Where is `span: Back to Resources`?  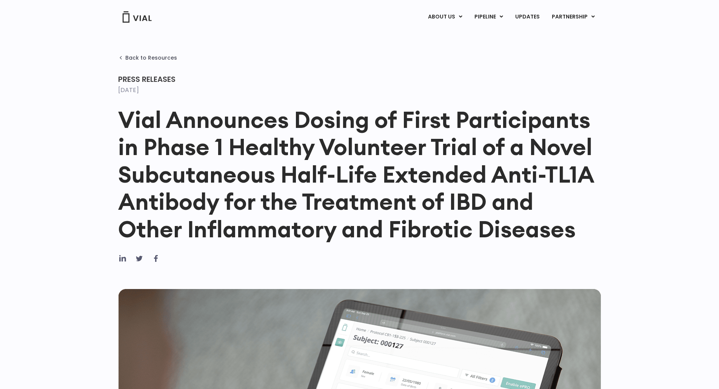 span: Back to Resources is located at coordinates (151, 58).